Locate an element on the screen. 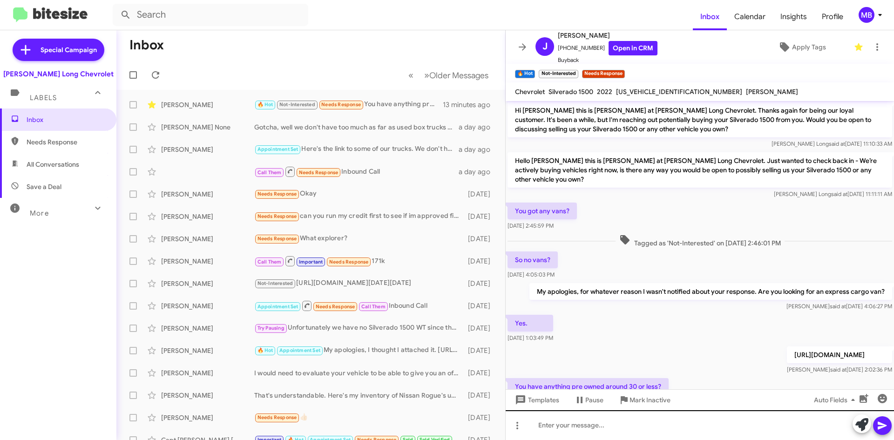  span: Insights is located at coordinates (793, 17).